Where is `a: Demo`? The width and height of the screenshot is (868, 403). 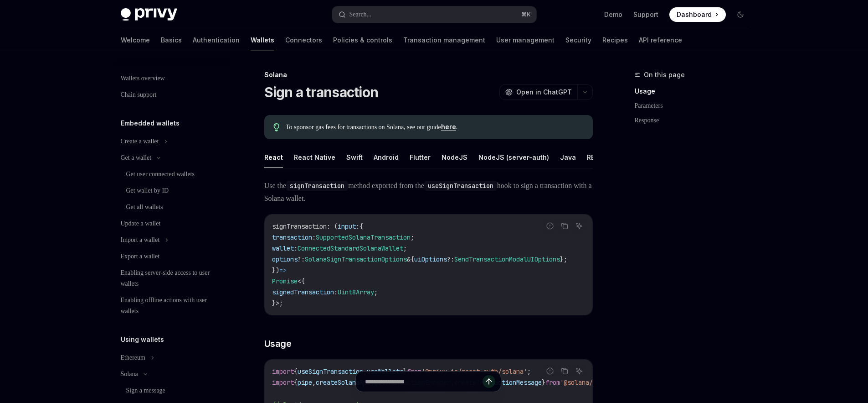 a: Demo is located at coordinates (613, 15).